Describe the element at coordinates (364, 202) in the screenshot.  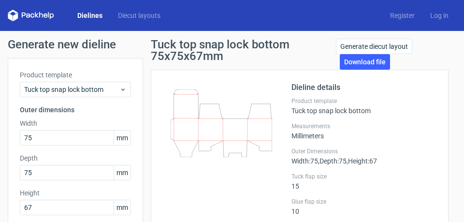
I see `label: Glue flap size` at that location.